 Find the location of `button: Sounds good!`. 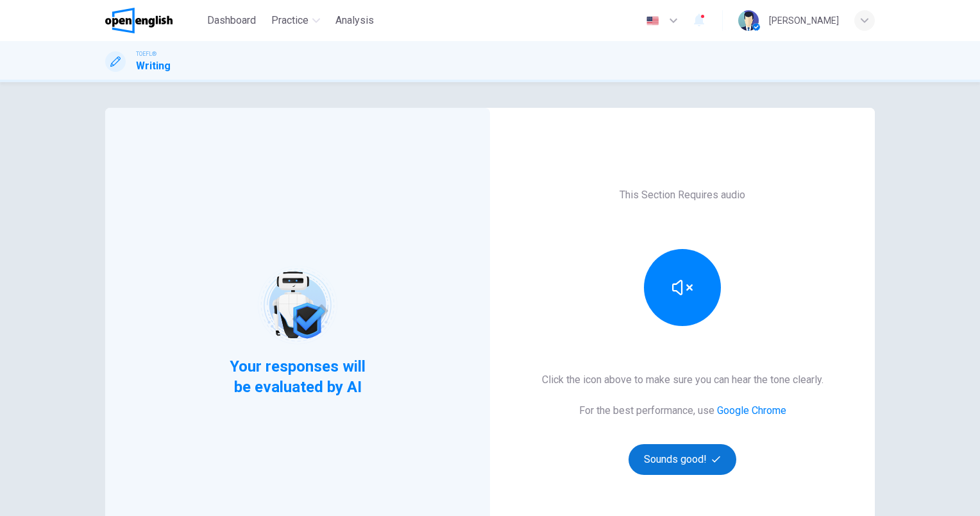

button: Sounds good! is located at coordinates (683, 460).